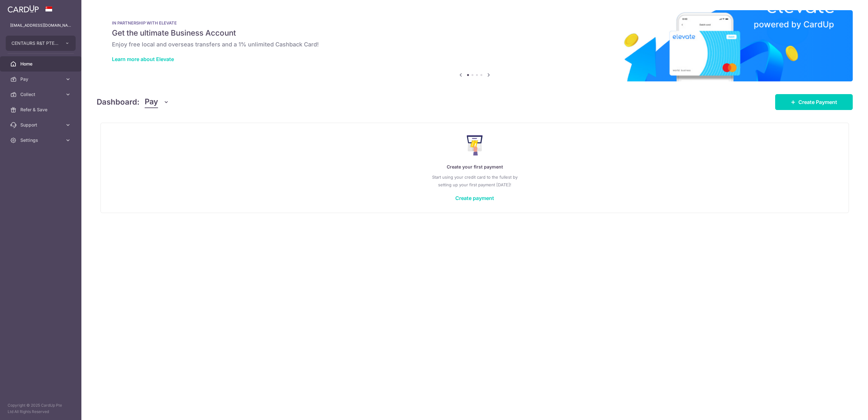  Describe the element at coordinates (41, 95) in the screenshot. I see `span: Collect` at that location.